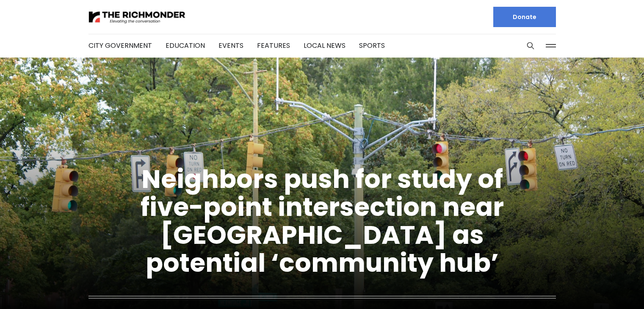  Describe the element at coordinates (530, 46) in the screenshot. I see `button: Search this site` at that location.